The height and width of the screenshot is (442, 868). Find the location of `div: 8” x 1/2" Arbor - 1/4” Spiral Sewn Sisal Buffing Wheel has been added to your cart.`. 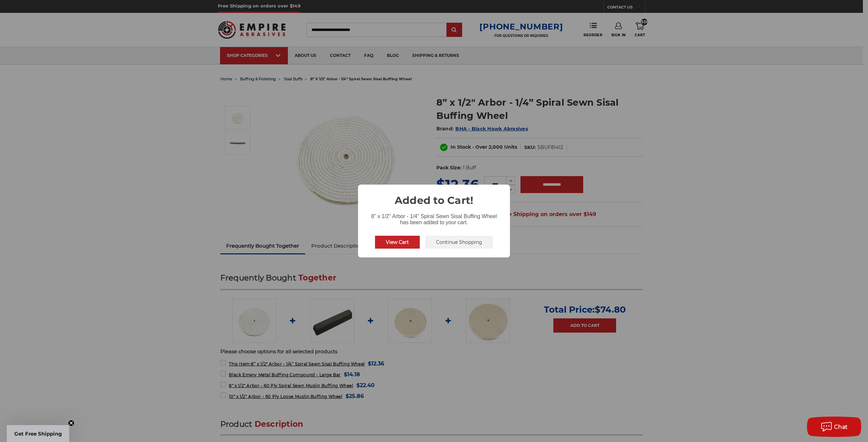

div: 8” x 1/2" Arbor - 1/4” Spiral Sewn Sisal Buffing Wheel has been added to your cart. is located at coordinates (434, 218).